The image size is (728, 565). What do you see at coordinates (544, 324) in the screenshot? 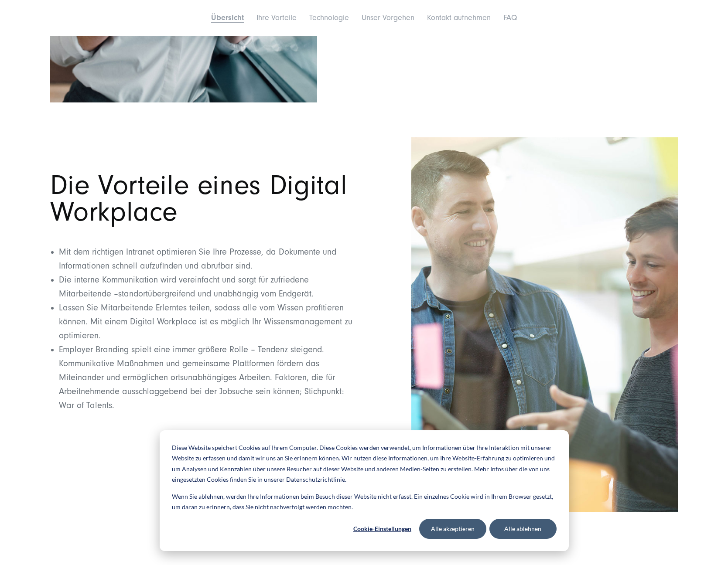
I see `img: work_process` at bounding box center [544, 324].